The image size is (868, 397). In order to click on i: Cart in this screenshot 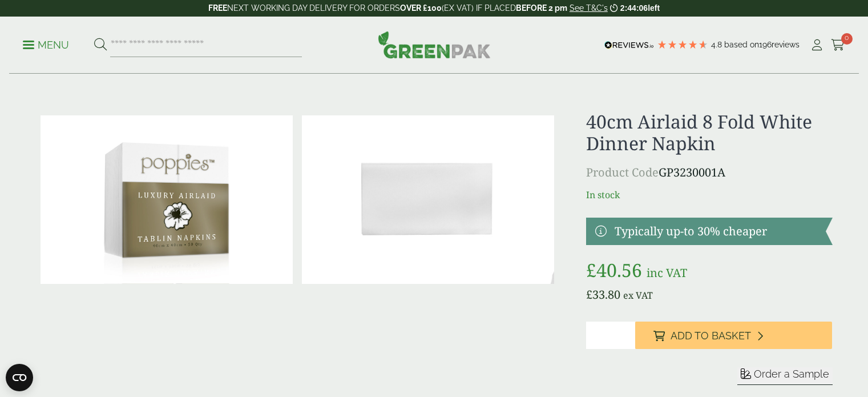, I will do `click(837, 45)`.